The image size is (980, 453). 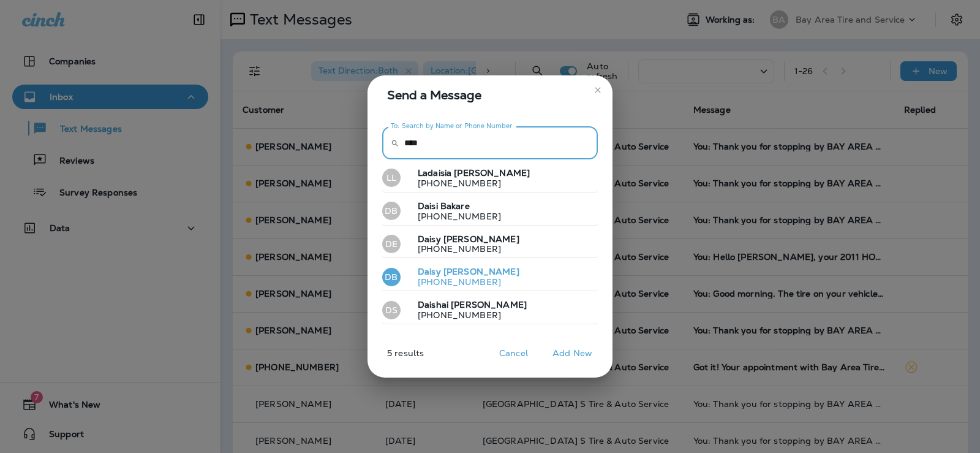 What do you see at coordinates (434, 173) in the screenshot?
I see `span: Ladaisia` at bounding box center [434, 173].